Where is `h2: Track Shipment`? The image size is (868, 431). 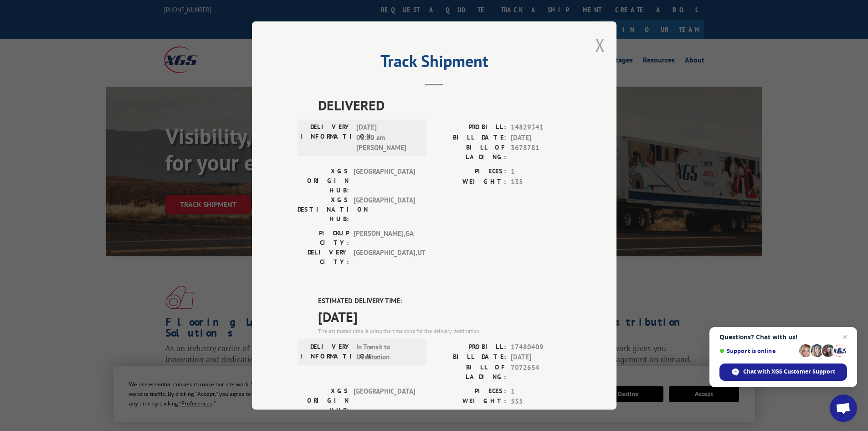 h2: Track Shipment is located at coordinates (434, 63).